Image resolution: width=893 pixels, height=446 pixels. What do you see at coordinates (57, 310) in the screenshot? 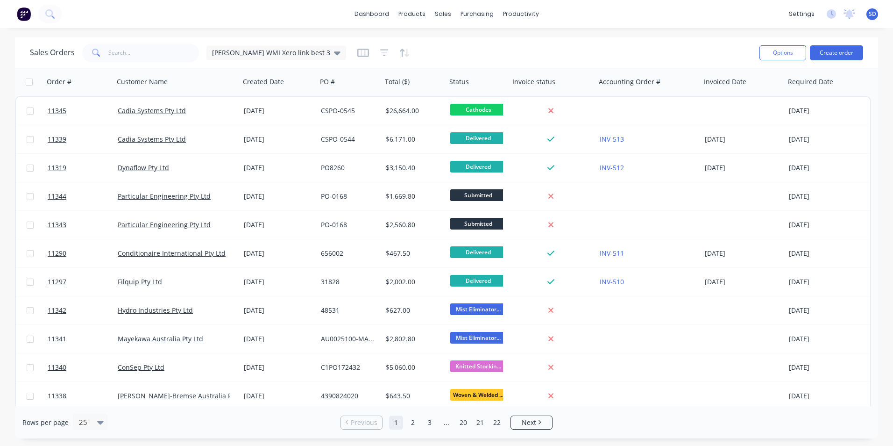
I see `span: 11342` at bounding box center [57, 310].